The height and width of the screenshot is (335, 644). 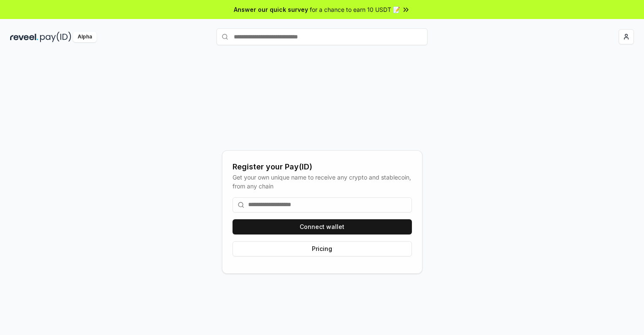 What do you see at coordinates (322, 167) in the screenshot?
I see `div: Register your Pay(ID)` at bounding box center [322, 167].